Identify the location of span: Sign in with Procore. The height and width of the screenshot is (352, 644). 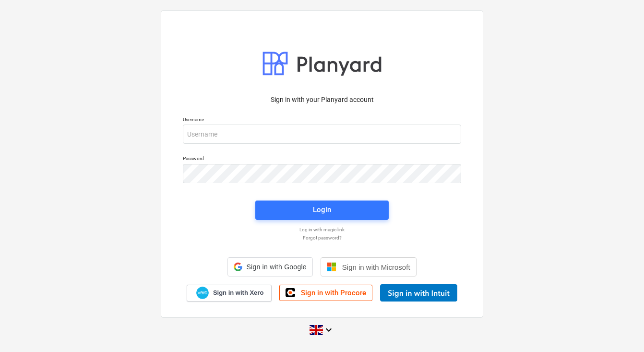
(333, 293).